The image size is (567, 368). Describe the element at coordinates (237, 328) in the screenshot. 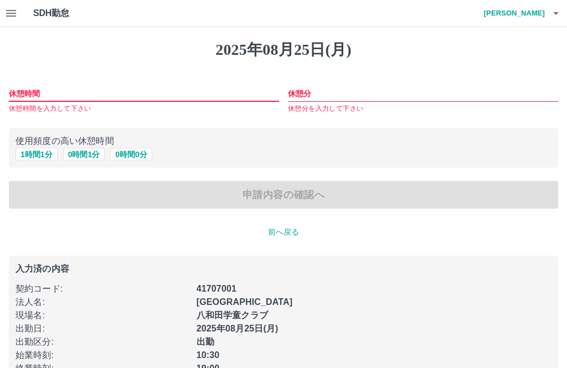

I see `b: 2025年08月25日(月)` at that location.